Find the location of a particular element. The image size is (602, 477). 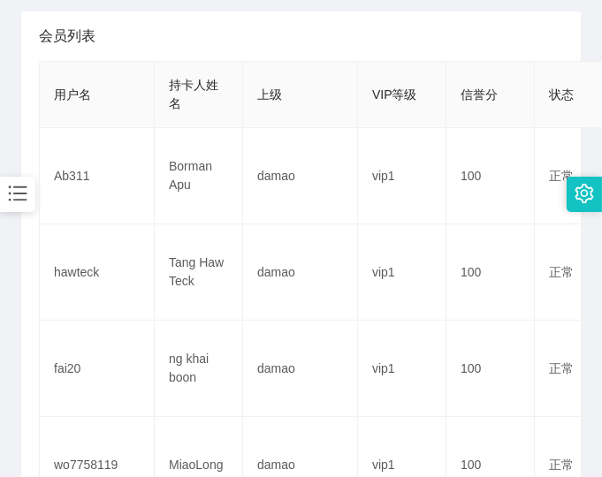

td: hawteck is located at coordinates (97, 272).